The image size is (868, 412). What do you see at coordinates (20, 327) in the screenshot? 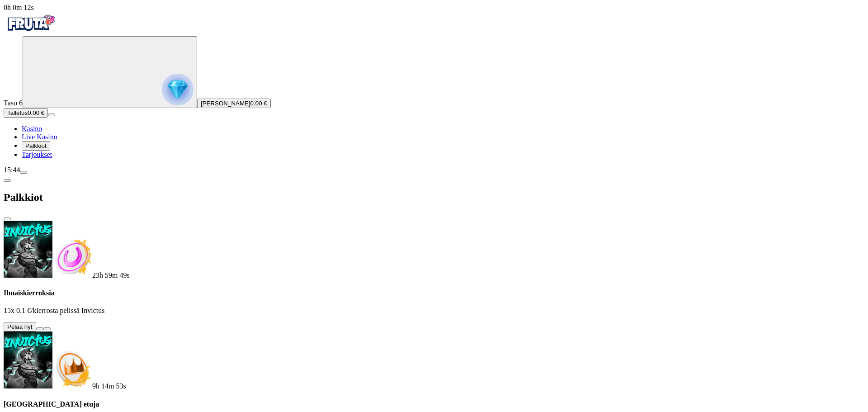
I see `button: Pelaa nyt` at bounding box center [20, 327].